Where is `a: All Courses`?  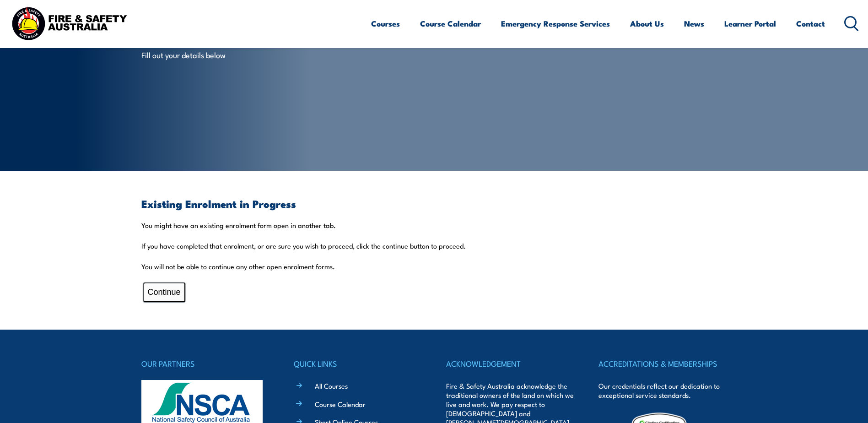 a: All Courses is located at coordinates (331, 386).